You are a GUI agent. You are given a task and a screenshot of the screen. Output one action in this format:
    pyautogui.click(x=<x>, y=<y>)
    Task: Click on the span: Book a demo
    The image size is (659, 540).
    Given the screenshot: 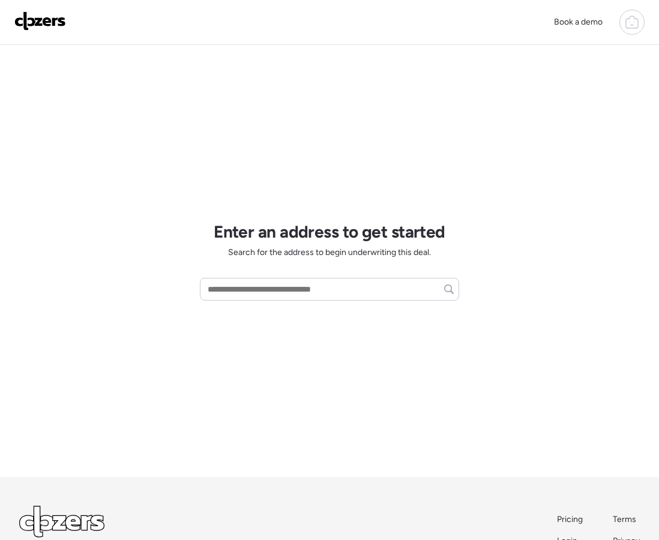 What is the action you would take?
    pyautogui.click(x=578, y=22)
    